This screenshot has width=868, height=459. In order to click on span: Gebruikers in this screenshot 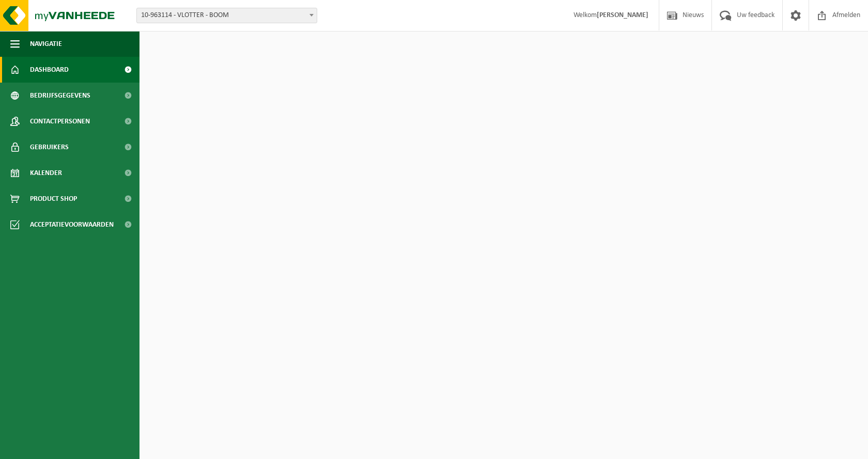, I will do `click(49, 147)`.